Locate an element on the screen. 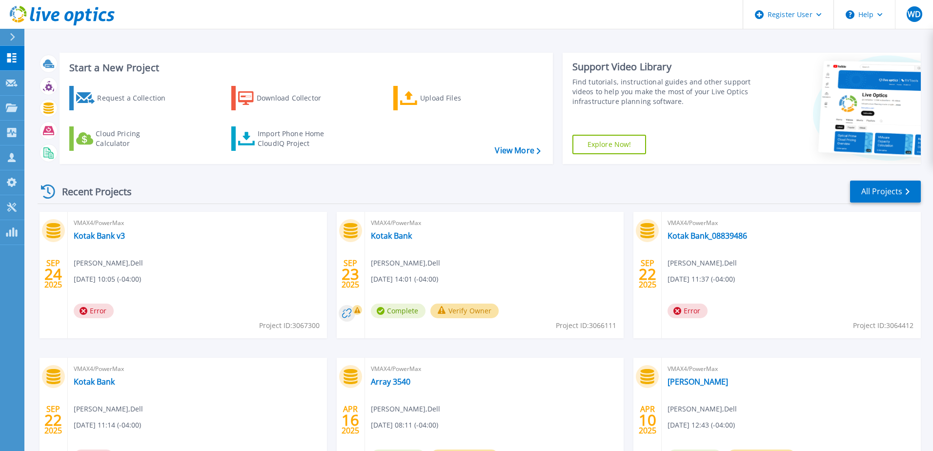 The image size is (933, 451). a: Cloud Pricing Calculator is located at coordinates (123, 139).